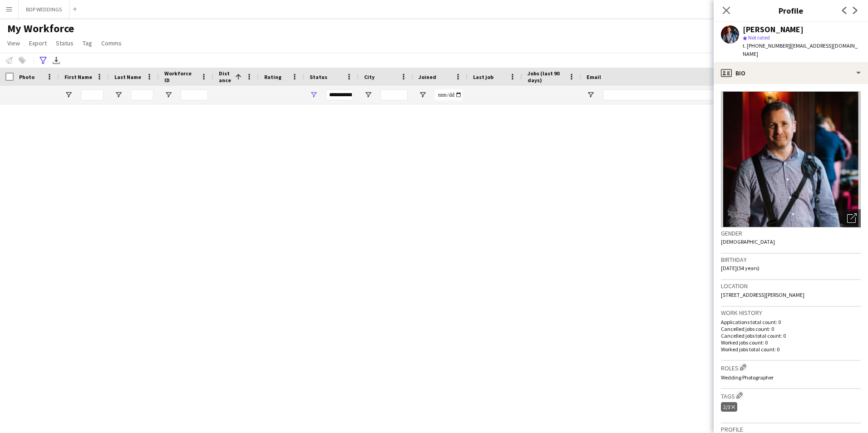  Describe the element at coordinates (851, 218) in the screenshot. I see `div: Open photos pop-in` at that location.